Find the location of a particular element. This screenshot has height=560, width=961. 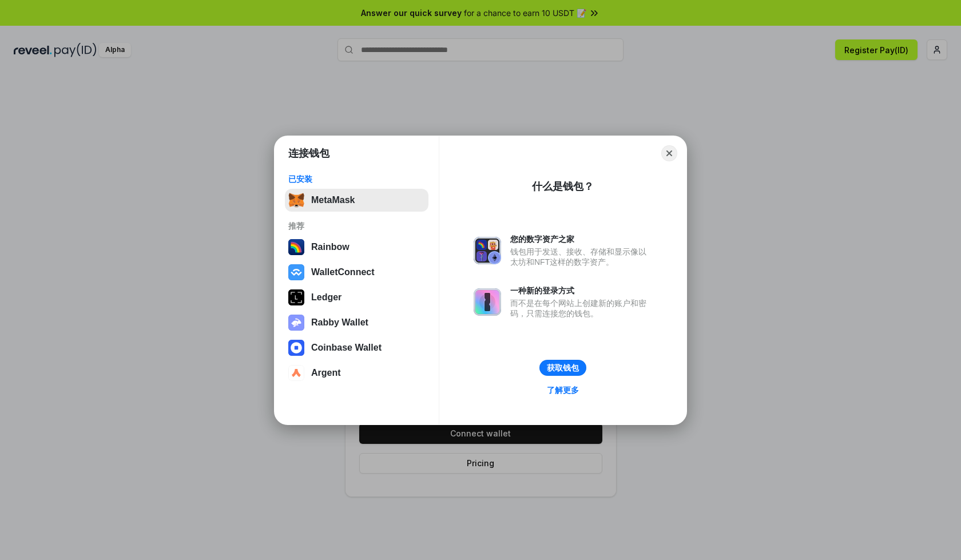

div: Rainbow is located at coordinates (330, 247).